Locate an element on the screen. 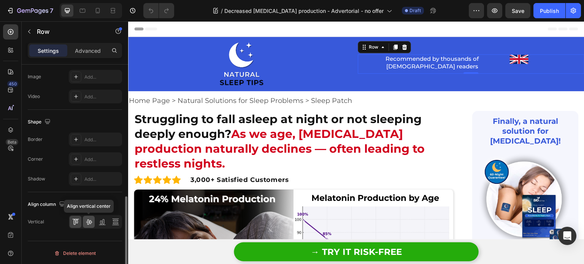 This screenshot has width=584, height=264. img: gempages_585736000399999773-c92c3476-d06e-44a0-ba1b-4aac854c87cb.png is located at coordinates (391, 38).